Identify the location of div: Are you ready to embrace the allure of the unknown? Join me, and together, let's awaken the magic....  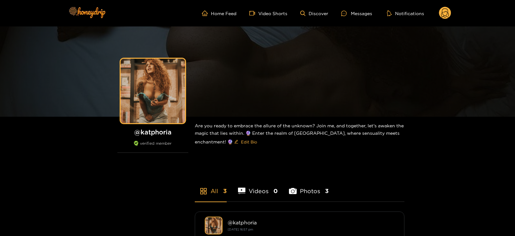
(300, 134).